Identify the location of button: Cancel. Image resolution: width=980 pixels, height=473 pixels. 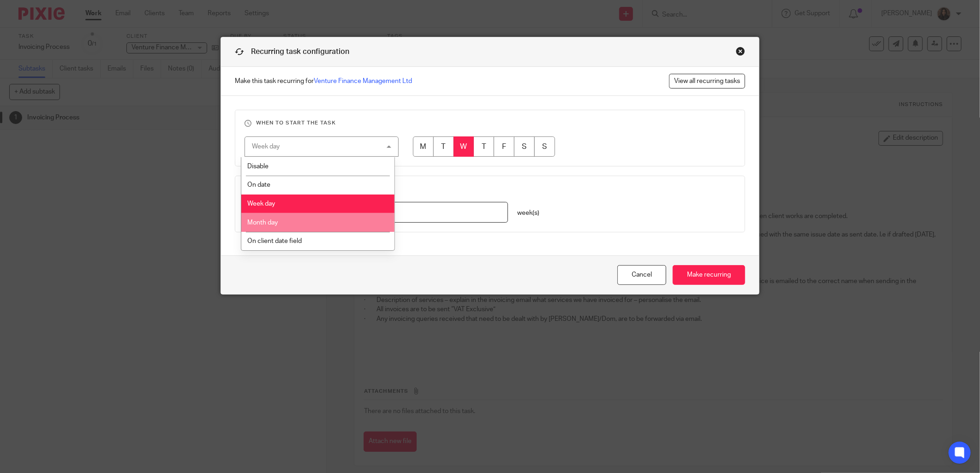
(642, 275).